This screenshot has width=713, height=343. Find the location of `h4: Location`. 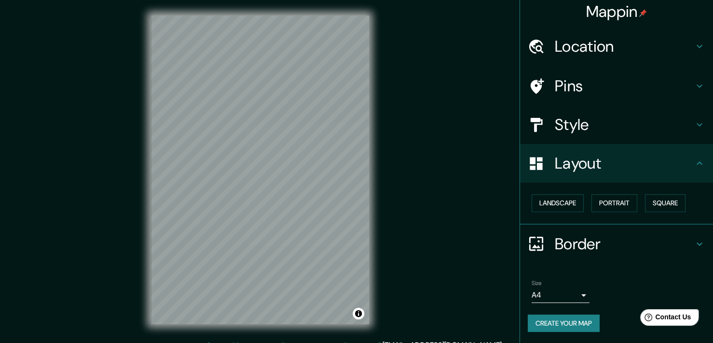

h4: Location is located at coordinates (624, 46).